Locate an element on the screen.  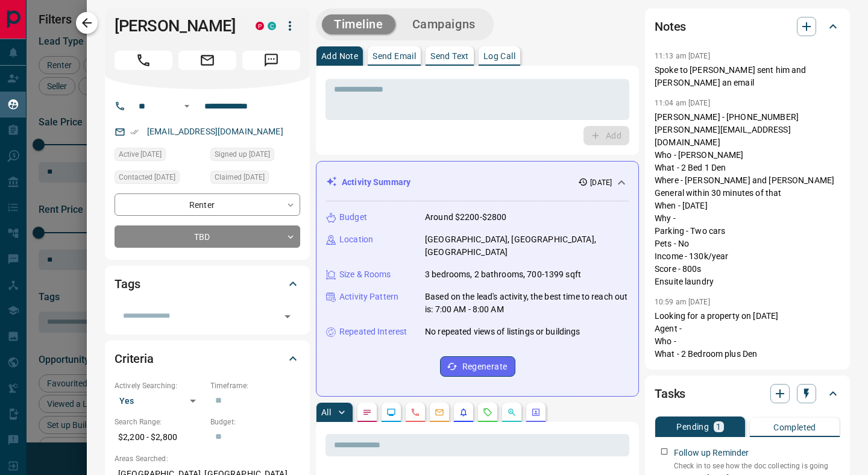
svg: Calls is located at coordinates (415, 412).